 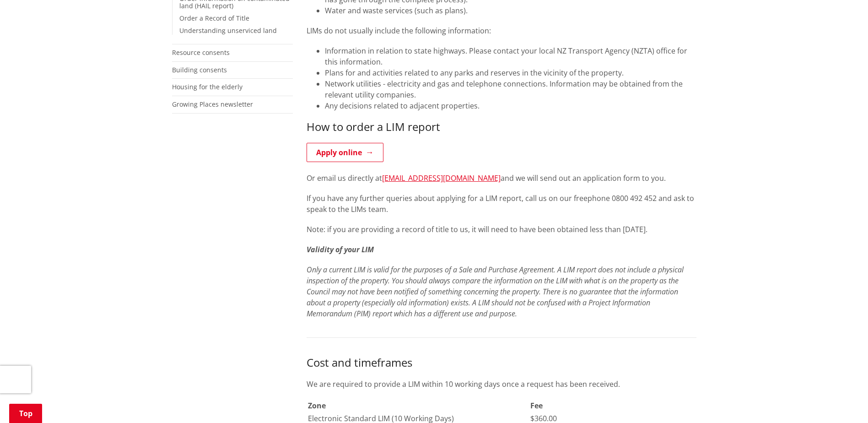 What do you see at coordinates (501, 229) in the screenshot?
I see `p: Note: if you are providing a record of title to us, it will need to have been obtained less than ...` at bounding box center [501, 229].